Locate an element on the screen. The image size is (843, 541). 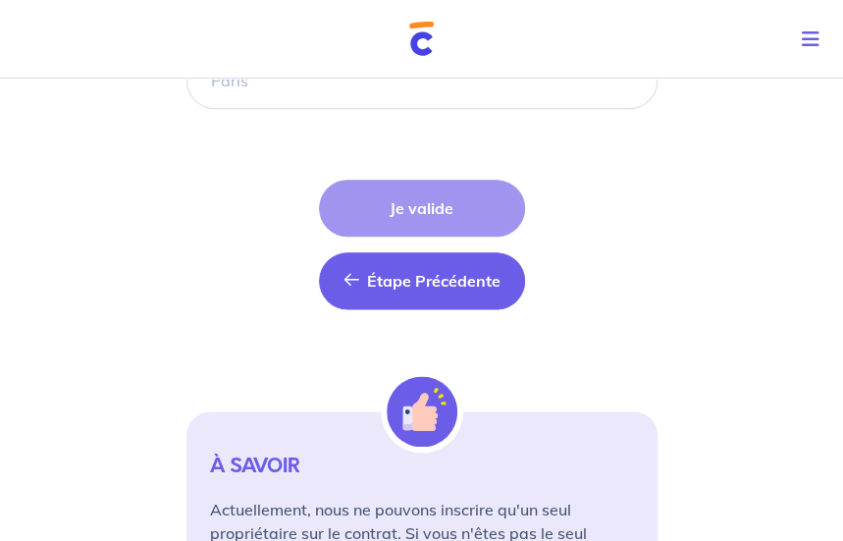
img: Cautioneo is located at coordinates (421, 38).